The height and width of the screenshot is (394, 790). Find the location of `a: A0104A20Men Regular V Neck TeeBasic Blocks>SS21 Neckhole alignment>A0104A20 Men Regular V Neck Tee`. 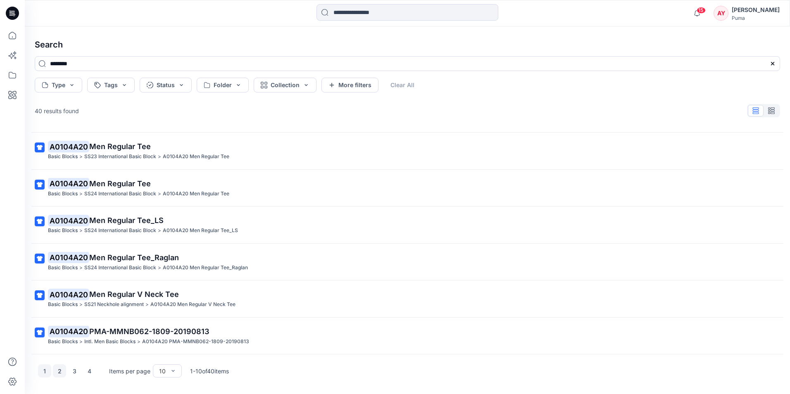

a: A0104A20Men Regular V Neck TeeBasic Blocks>SS21 Neckhole alignment>A0104A20 Men Regular V Neck Tee is located at coordinates (407, 299).